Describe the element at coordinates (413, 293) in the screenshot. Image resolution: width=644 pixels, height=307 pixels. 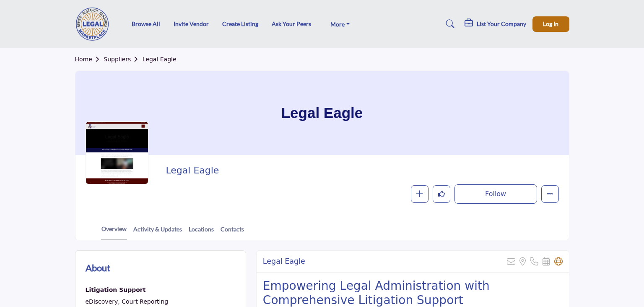
I see `h2: Empowering Legal Administration with Comprehensive Litigation Support` at that location.